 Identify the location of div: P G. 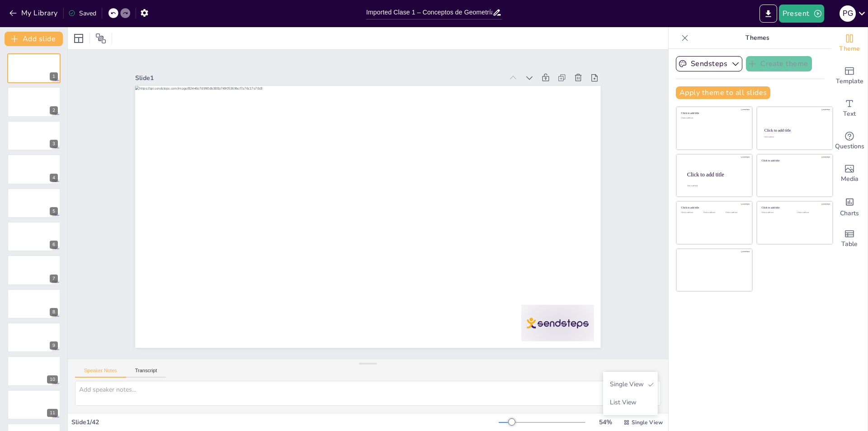
(848, 14).